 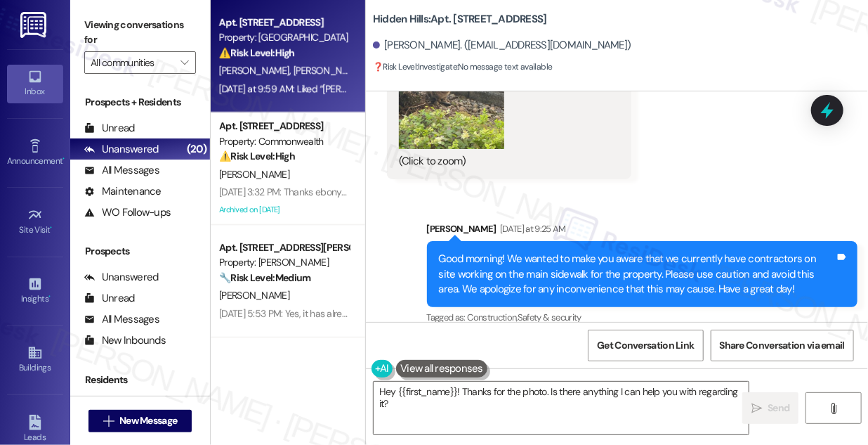 What do you see at coordinates (35, 360) in the screenshot?
I see `a: Buildings` at bounding box center [35, 360].